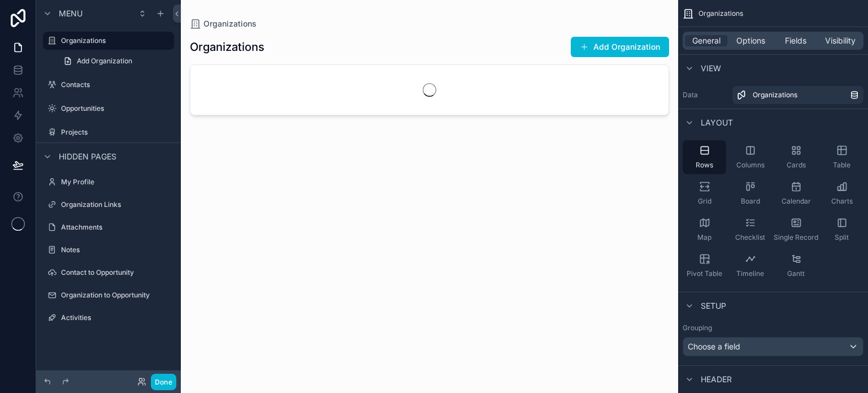  I want to click on span: Visibility, so click(841, 41).